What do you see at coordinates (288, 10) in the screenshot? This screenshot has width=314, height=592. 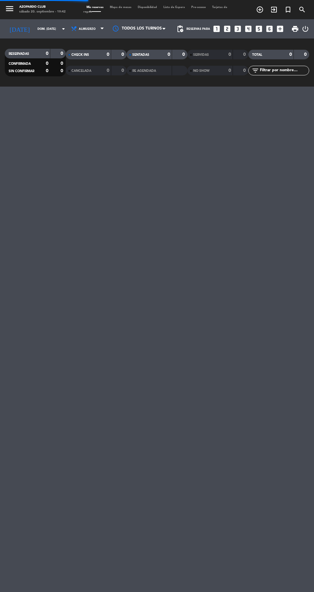 I see `i: turned_in_not` at bounding box center [288, 10].